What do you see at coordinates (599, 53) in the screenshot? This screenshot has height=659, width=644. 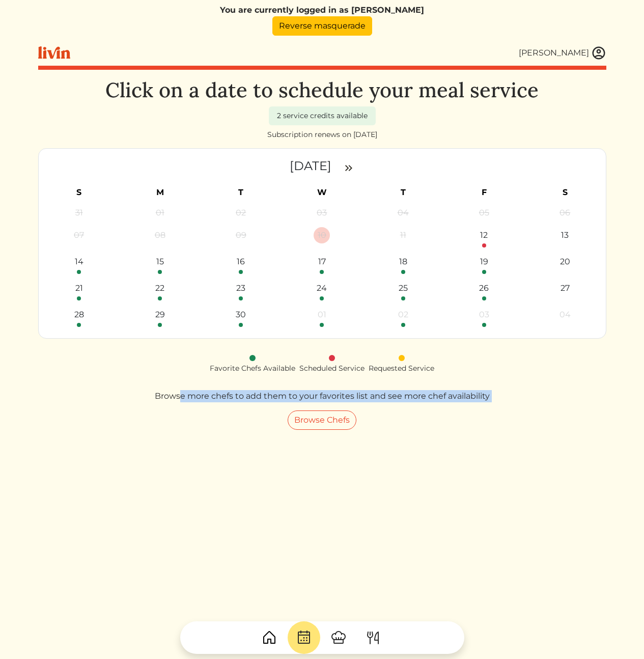 I see `img: user_account-e6e16d2ec92f44fc35f99ef0dc9cddf60790bfa021a6ecb1c896eb5d2907b31c.svg` at bounding box center [599, 53].